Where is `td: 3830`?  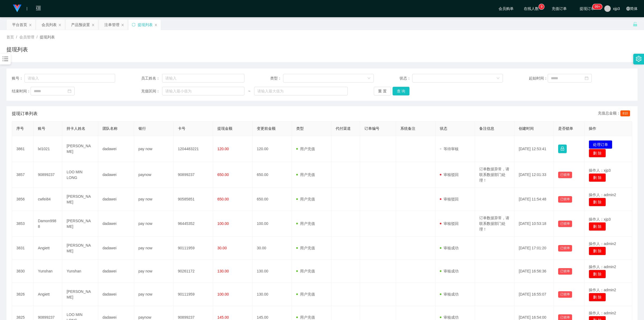
td: 3830 is located at coordinates (23, 271).